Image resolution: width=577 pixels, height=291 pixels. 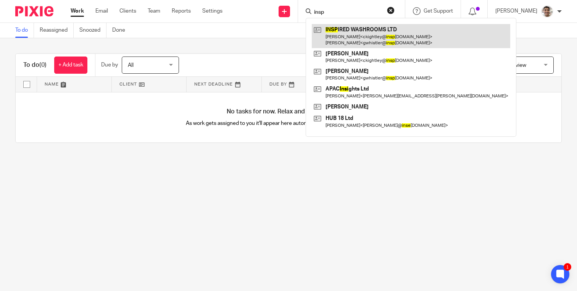 What do you see at coordinates (93, 30) in the screenshot?
I see `a: Snoozed` at bounding box center [93, 30].